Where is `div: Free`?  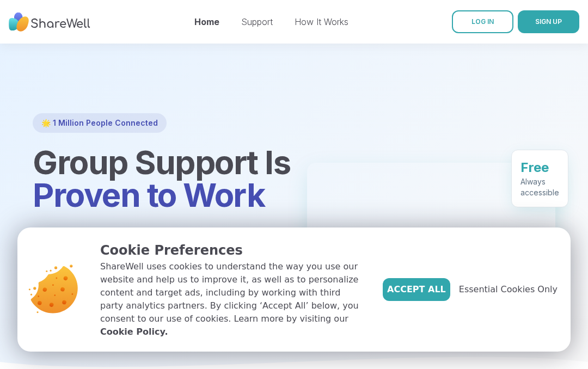
div: Free is located at coordinates (540, 167).